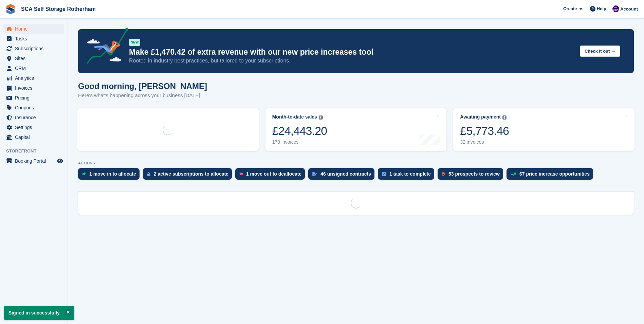  What do you see at coordinates (552, 176) in the screenshot?
I see `a: 67 price increase opportunities` at bounding box center [552, 176].